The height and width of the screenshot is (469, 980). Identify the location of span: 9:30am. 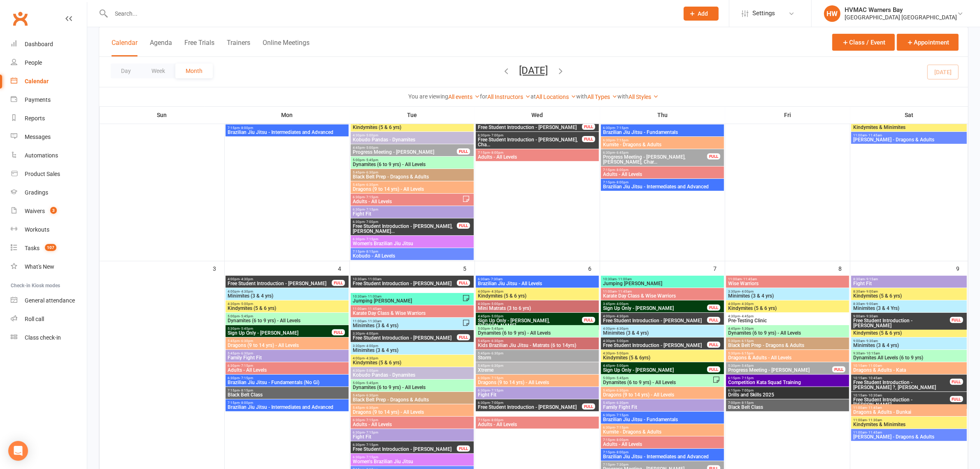
(909, 353).